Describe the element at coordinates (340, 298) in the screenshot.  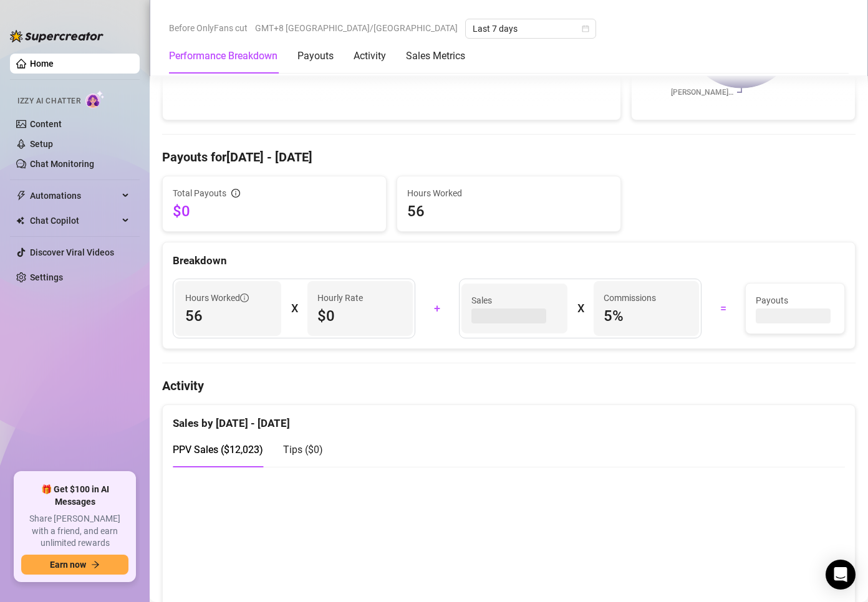
I see `article: Hourly Rate` at that location.